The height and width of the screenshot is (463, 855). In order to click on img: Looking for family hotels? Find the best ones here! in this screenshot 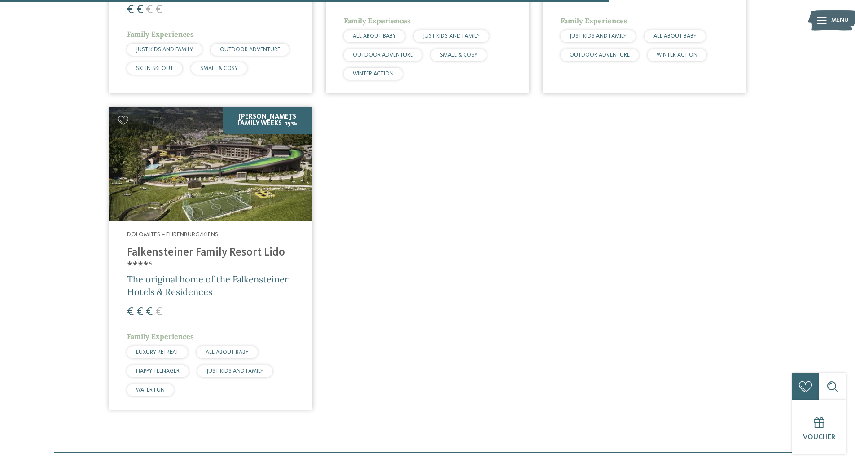, I will do `click(211, 164)`.